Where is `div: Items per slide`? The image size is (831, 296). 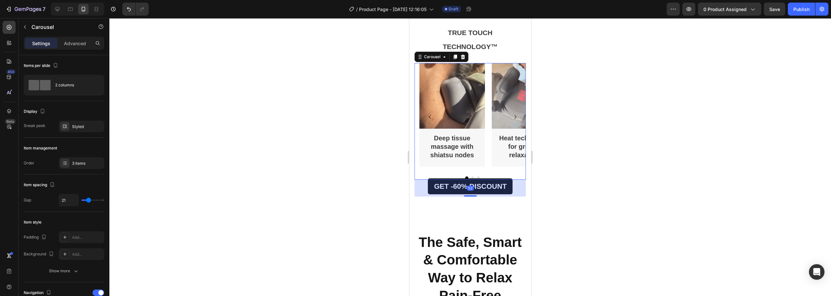 div: Items per slide is located at coordinates (42, 66).